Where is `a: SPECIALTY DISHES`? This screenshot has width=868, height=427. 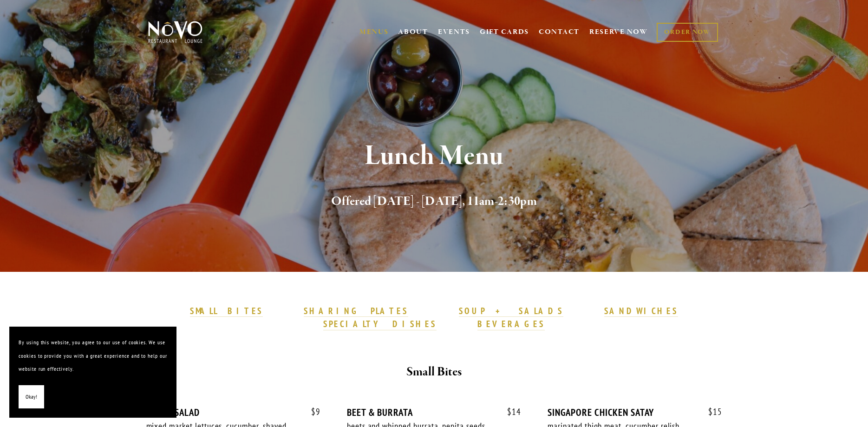
a: SPECIALTY DISHES is located at coordinates (380, 324).